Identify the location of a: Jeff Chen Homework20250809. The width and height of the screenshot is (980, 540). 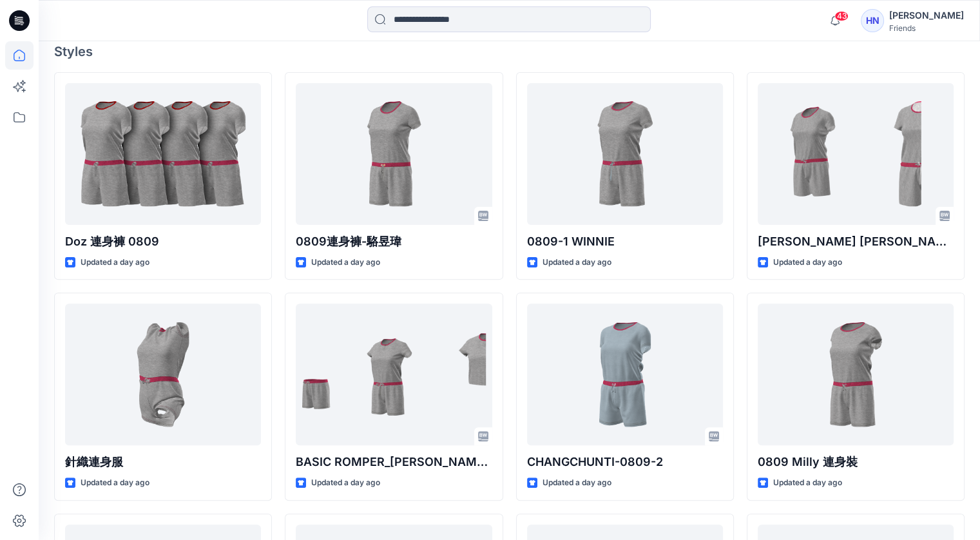
(856, 154).